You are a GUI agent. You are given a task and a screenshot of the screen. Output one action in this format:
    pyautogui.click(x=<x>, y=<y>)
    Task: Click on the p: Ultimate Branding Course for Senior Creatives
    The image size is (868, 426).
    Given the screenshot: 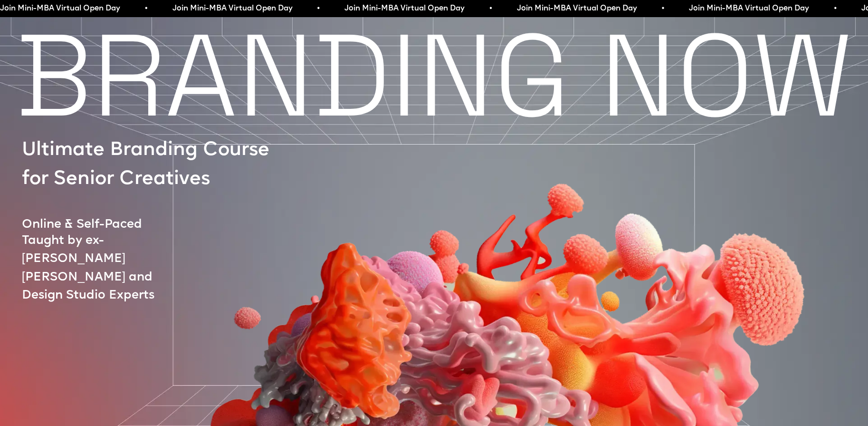 What is the action you would take?
    pyautogui.click(x=152, y=165)
    